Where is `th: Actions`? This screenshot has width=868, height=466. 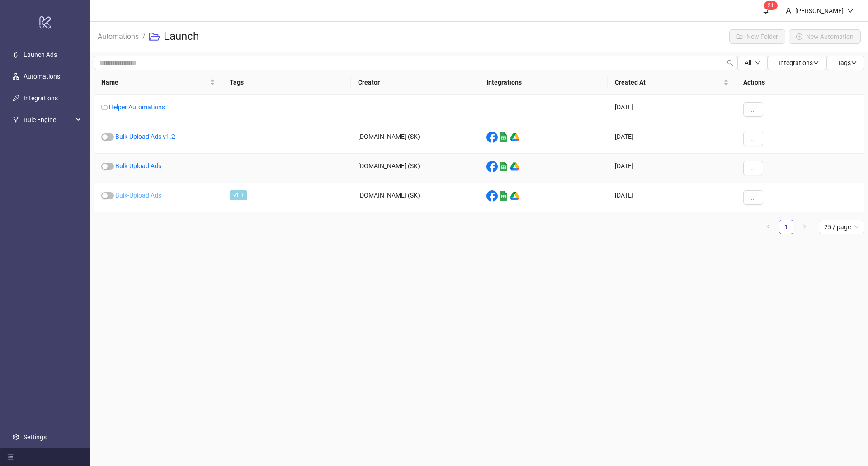 th: Actions is located at coordinates (800, 82).